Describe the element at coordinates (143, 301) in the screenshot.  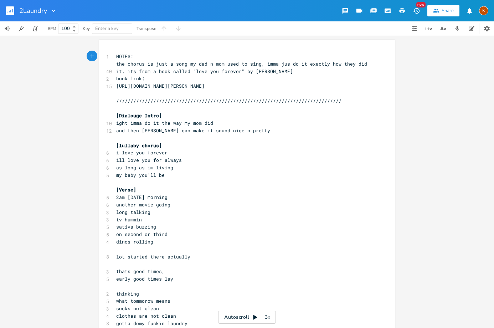
I see `span: what tommorow means` at that location.